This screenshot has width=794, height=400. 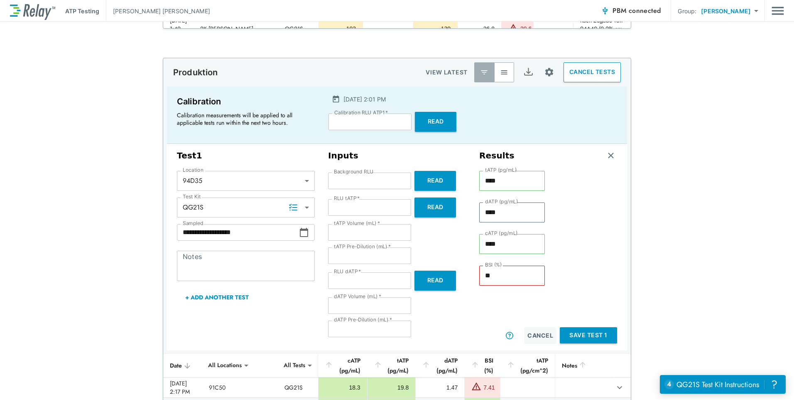 What do you see at coordinates (391, 365) in the screenshot?
I see `div: tATP (pg/mL)` at bounding box center [391, 365].